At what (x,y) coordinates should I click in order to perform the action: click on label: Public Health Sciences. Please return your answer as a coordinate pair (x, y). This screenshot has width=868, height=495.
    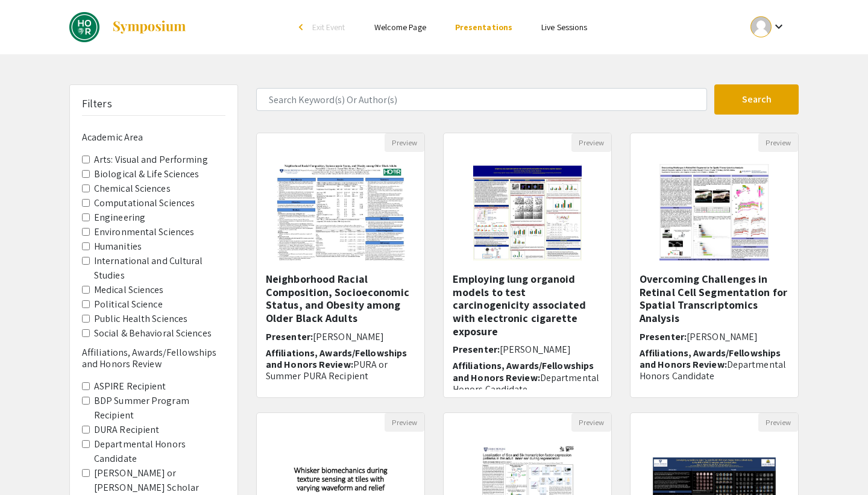
    Looking at the image, I should click on (141, 319).